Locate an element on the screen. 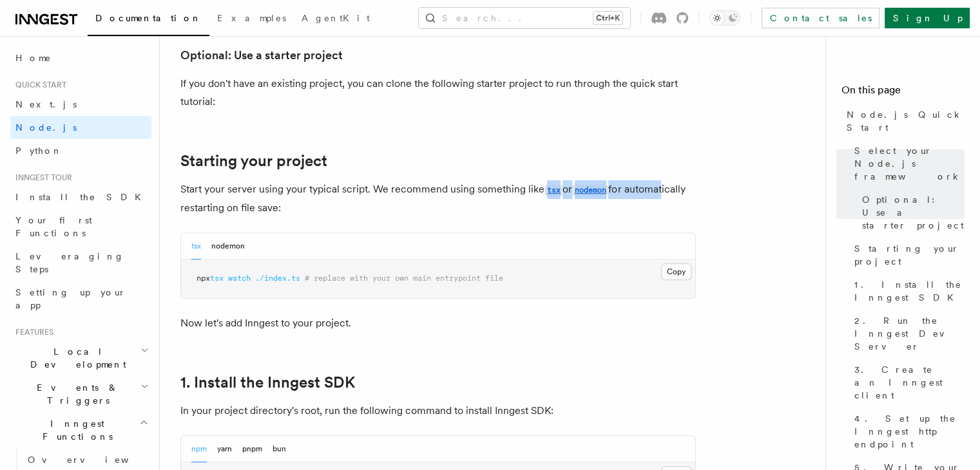 Image resolution: width=980 pixels, height=470 pixels. button: Inngest Functions is located at coordinates (80, 430).